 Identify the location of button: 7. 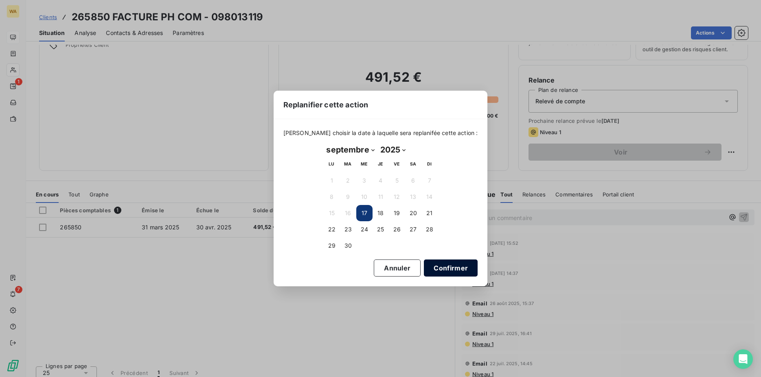
(430, 181).